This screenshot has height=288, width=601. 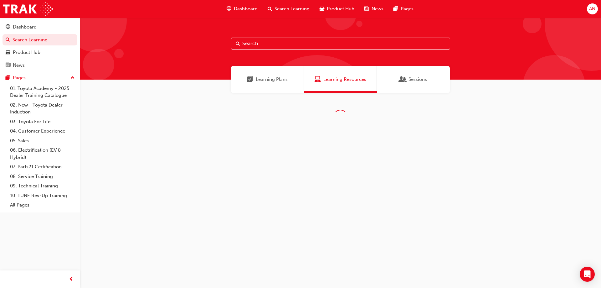 I want to click on a: 04. Customer Experience, so click(x=42, y=131).